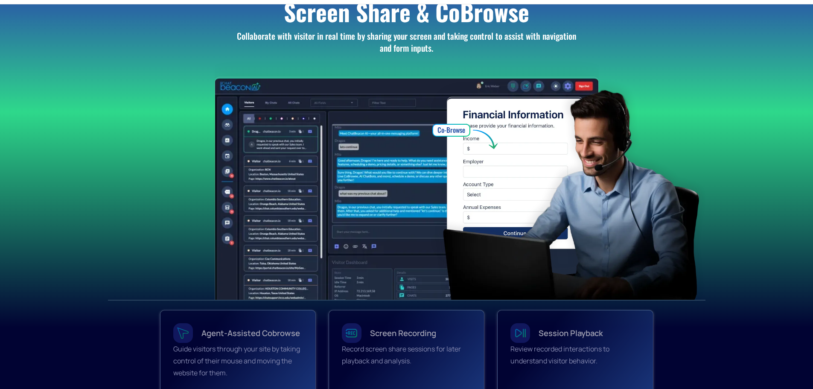 Image resolution: width=813 pixels, height=389 pixels. What do you see at coordinates (238, 361) in the screenshot?
I see `p: Guide visitors through your site by taking control of their mouse and moving the website for them.` at bounding box center [238, 361].